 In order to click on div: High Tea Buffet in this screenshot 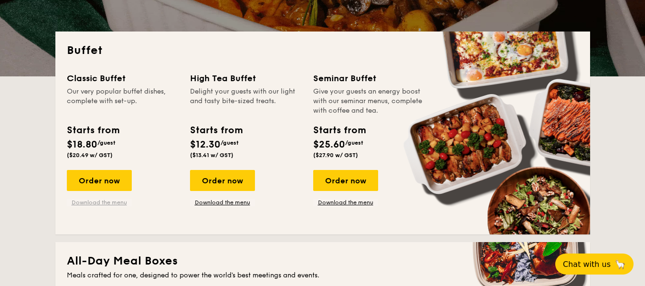, I will do `click(246, 78)`.